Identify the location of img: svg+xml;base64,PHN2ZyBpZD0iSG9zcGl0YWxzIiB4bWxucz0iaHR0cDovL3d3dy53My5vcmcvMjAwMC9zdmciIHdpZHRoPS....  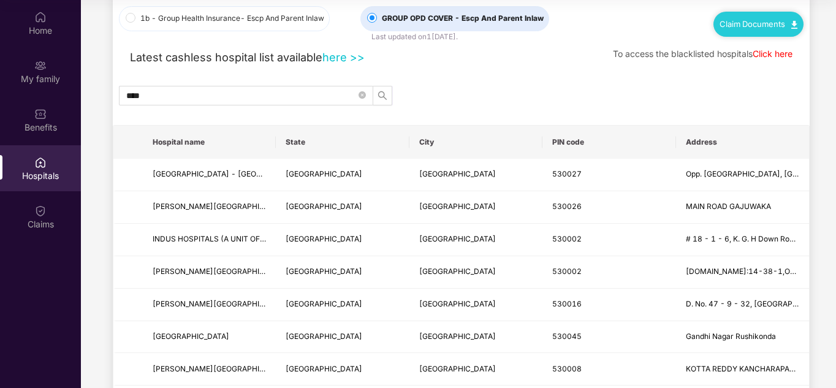
(40, 162).